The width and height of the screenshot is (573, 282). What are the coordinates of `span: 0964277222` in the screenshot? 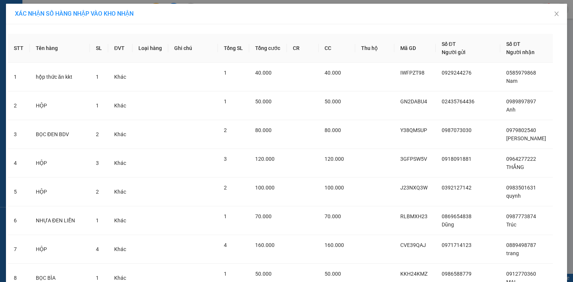 It's located at (521, 159).